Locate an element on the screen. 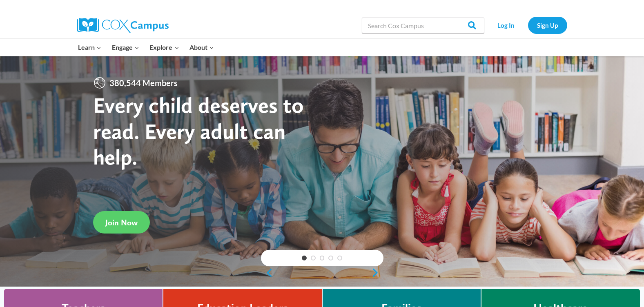 This screenshot has height=307, width=644. span: Explore is located at coordinates (164, 47).